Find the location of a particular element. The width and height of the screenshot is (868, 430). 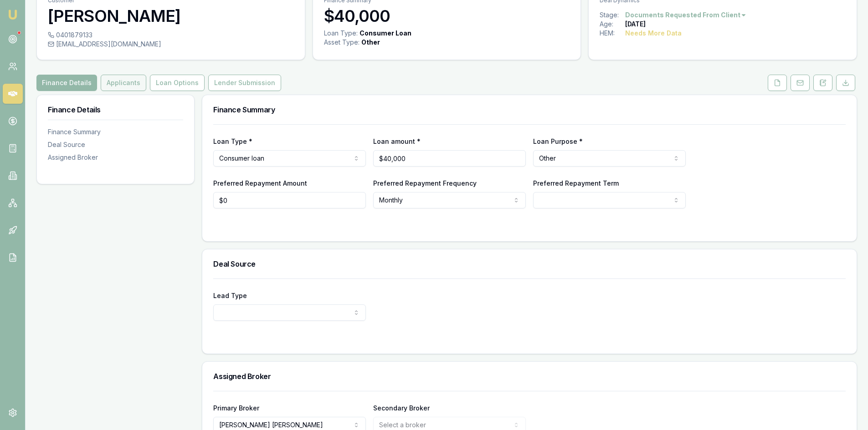

h3: Finance Details is located at coordinates (115, 110).